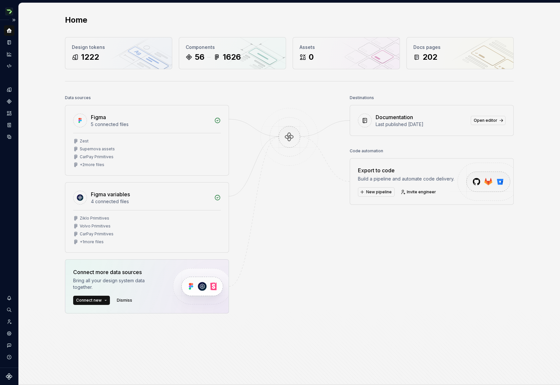 This screenshot has width=560, height=385. I want to click on button: Notifications, so click(9, 298).